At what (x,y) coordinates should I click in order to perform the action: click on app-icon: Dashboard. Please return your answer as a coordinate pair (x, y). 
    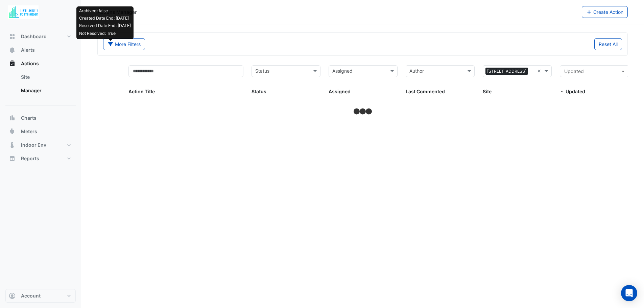
    Looking at the image, I should click on (12, 37).